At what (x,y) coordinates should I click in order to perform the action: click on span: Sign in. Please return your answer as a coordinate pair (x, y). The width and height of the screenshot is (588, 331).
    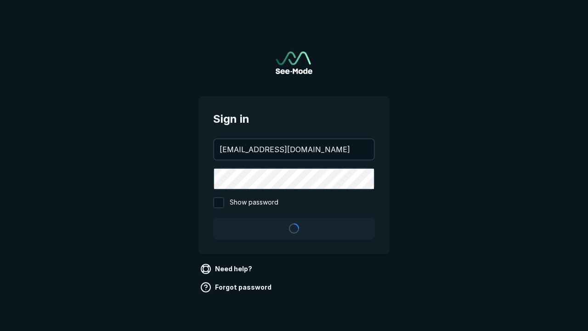
    Looking at the image, I should click on (294, 119).